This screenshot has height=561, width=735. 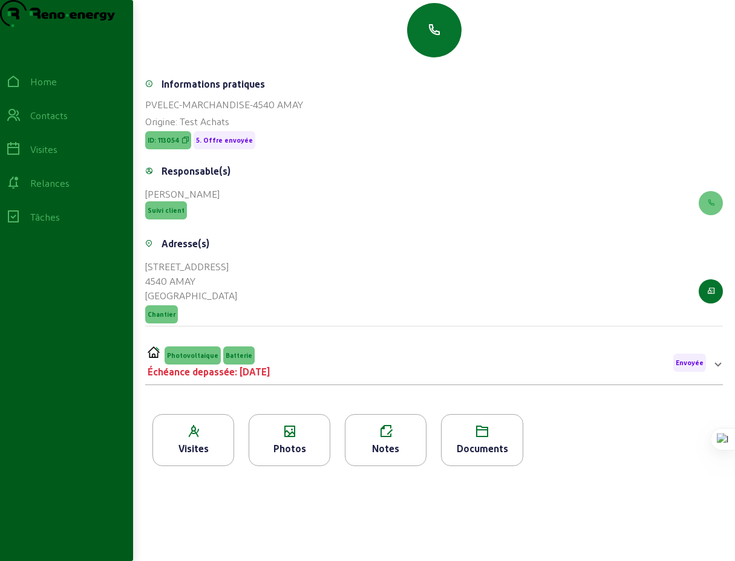 I want to click on div: Photos, so click(x=289, y=449).